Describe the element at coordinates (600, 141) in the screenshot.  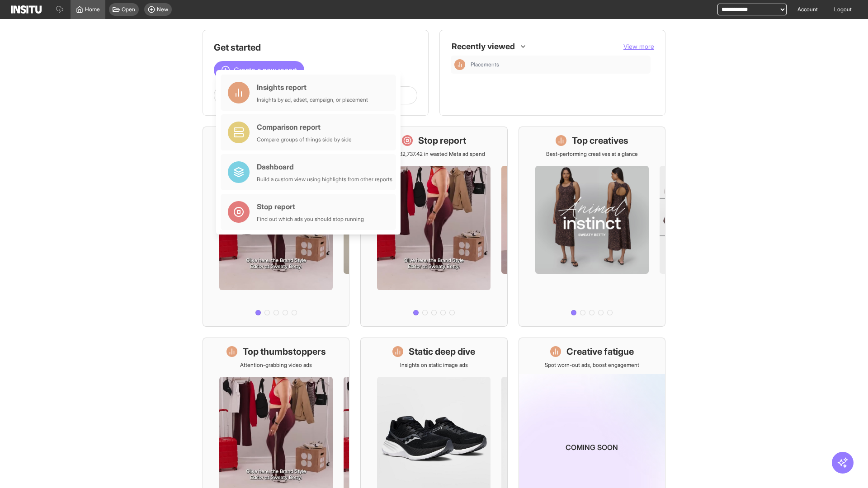
I see `h1: Top creatives` at that location.